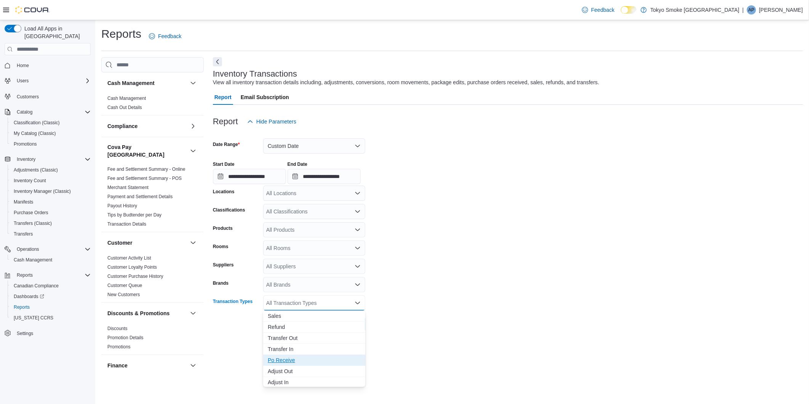  Describe the element at coordinates (51, 286) in the screenshot. I see `button: Canadian Compliance` at that location.